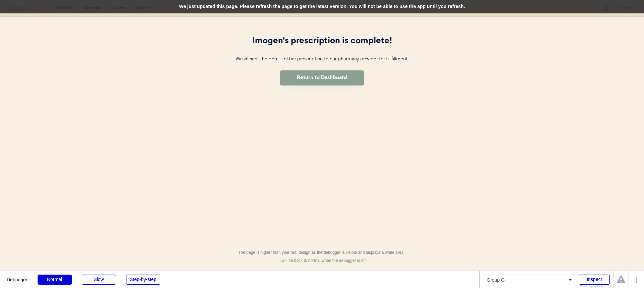 This screenshot has width=644, height=288. I want to click on div: Slow, so click(99, 280).